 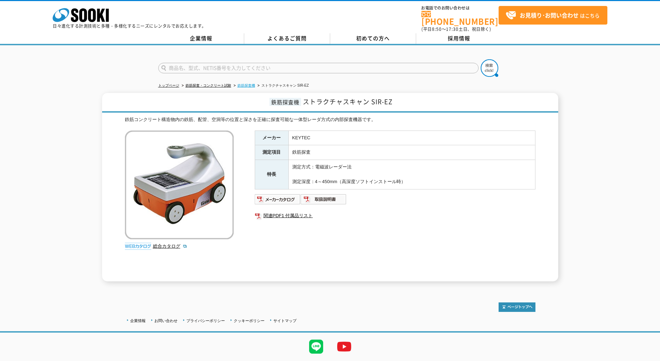 What do you see at coordinates (348, 101) in the screenshot?
I see `span: ストラクチャスキャン SIR-EZ` at bounding box center [348, 101].